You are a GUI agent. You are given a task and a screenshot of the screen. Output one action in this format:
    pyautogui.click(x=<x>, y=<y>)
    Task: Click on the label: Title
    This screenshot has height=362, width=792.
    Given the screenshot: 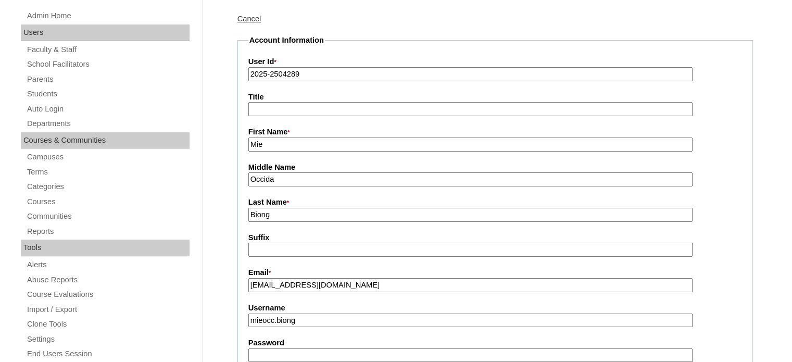 What is the action you would take?
    pyautogui.click(x=495, y=97)
    